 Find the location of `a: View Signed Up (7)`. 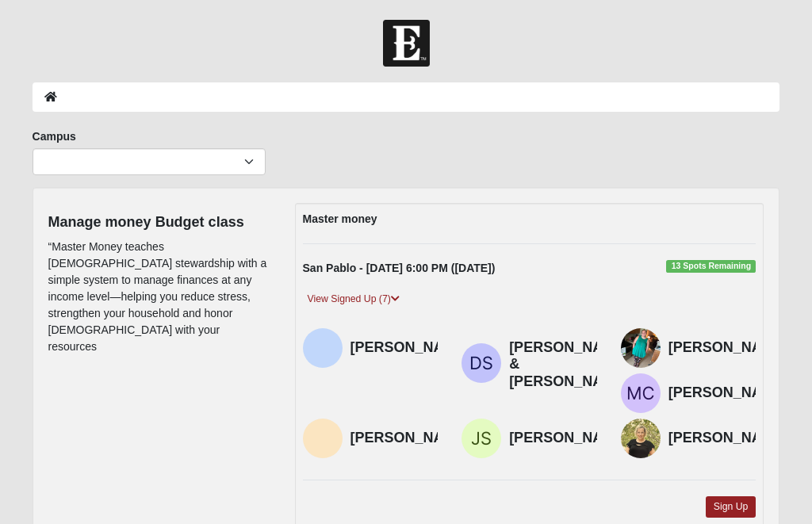

a: View Signed Up (7) is located at coordinates (353, 299).